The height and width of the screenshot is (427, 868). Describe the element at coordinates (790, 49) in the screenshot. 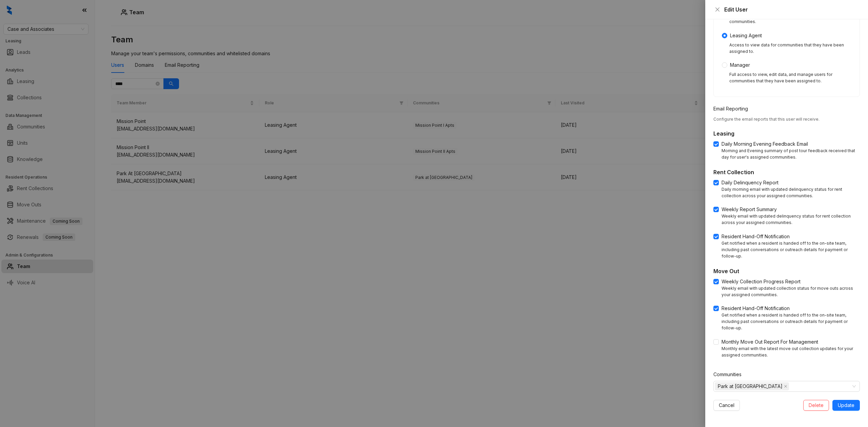

I see `div: Access to view data for communities that they have been assigned to.` at that location.